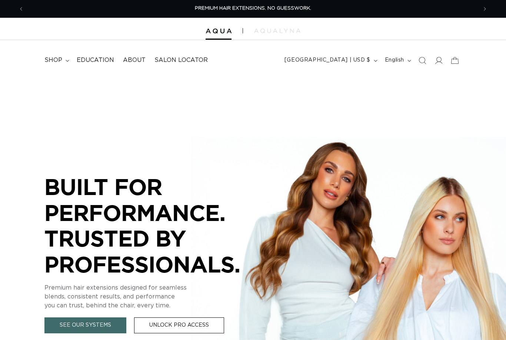 This screenshot has height=340, width=506. What do you see at coordinates (181, 60) in the screenshot?
I see `span: Salon Locator` at bounding box center [181, 60].